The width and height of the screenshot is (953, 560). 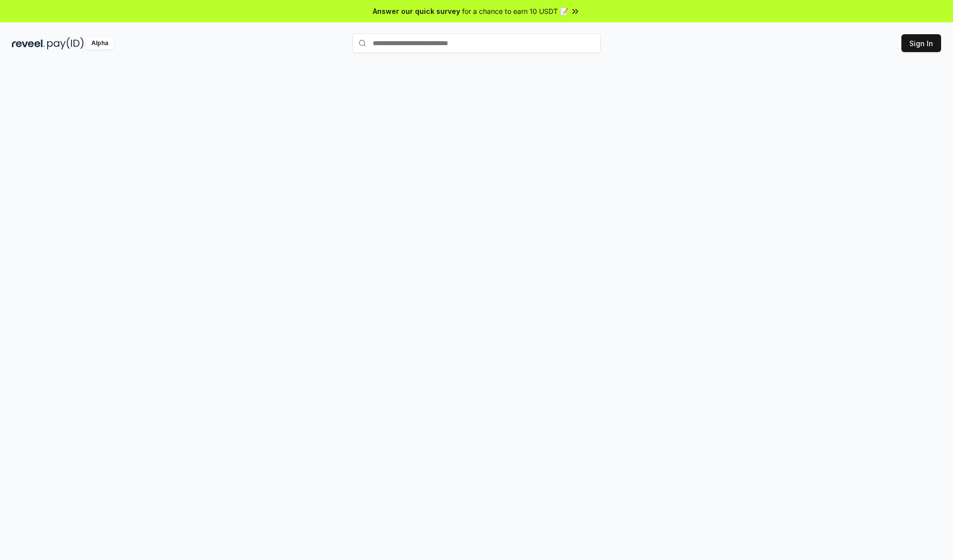 I want to click on div: Alpha, so click(x=100, y=43).